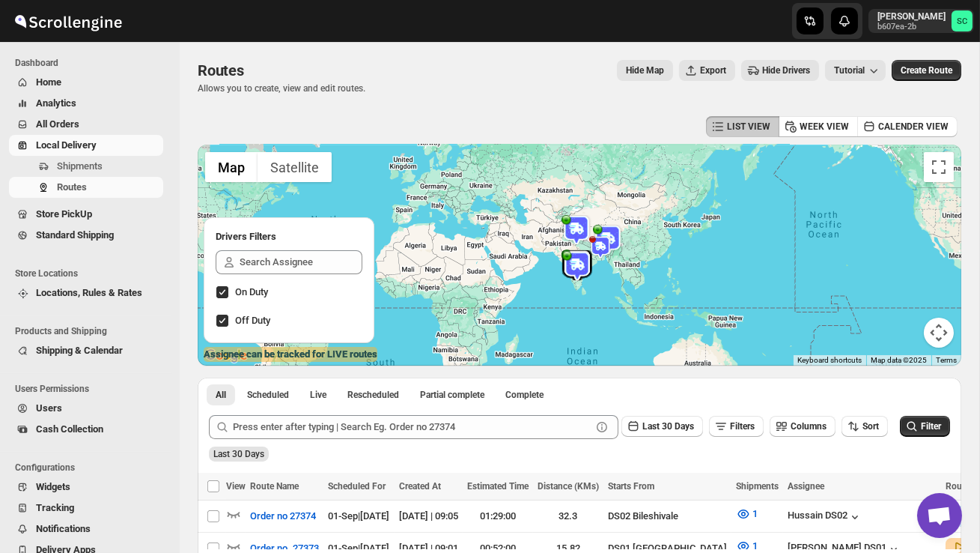  I want to click on span: Local Delivery, so click(66, 144).